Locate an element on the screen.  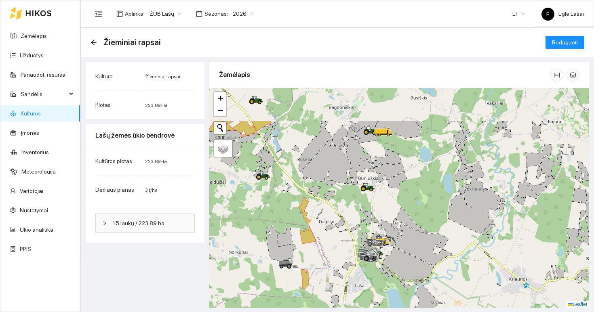
span: layout is located at coordinates (120, 14).